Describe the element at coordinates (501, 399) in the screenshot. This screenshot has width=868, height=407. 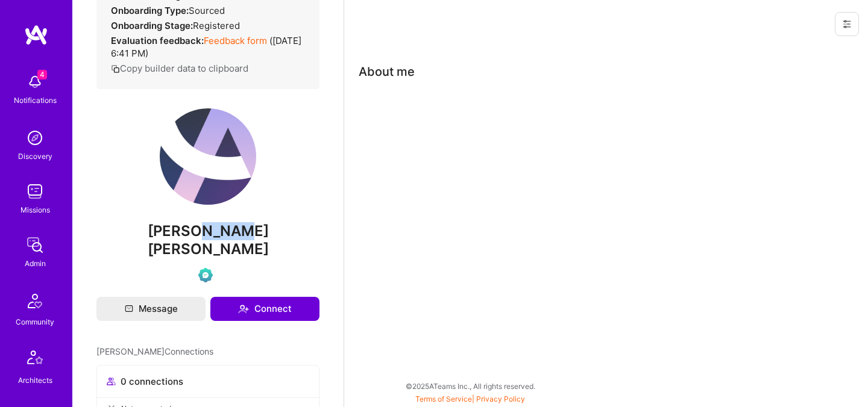
I see `a: Privacy Policy` at that location.